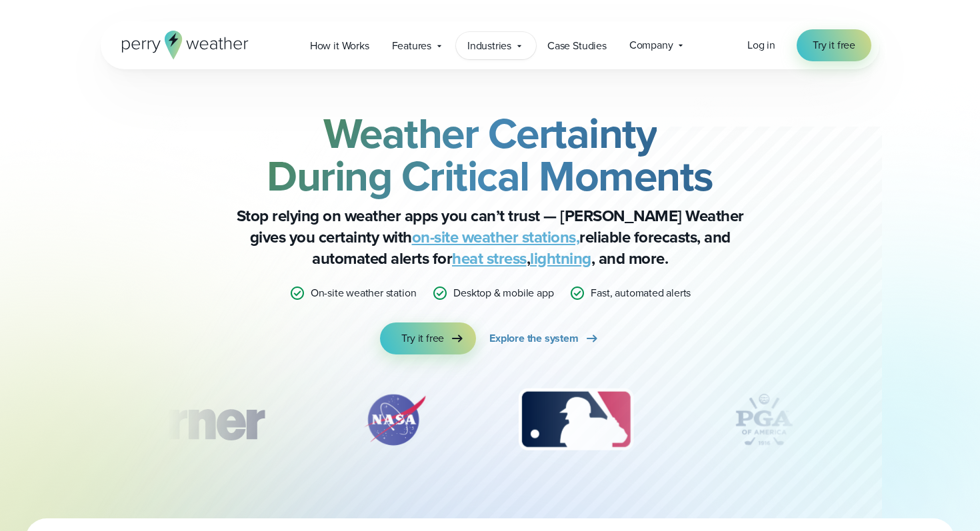 This screenshot has height=531, width=980. Describe the element at coordinates (575, 420) in the screenshot. I see `img: MLB.svg` at that location.